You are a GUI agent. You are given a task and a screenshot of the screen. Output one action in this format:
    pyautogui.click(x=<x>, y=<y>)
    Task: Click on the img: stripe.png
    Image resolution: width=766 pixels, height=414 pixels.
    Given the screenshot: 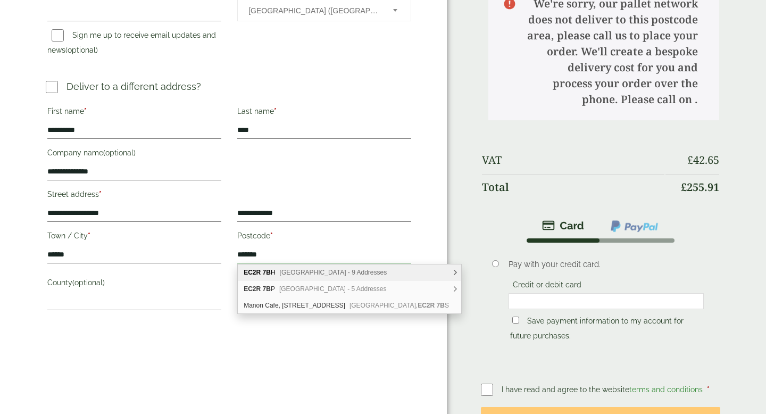 What is the action you would take?
    pyautogui.click(x=563, y=225)
    